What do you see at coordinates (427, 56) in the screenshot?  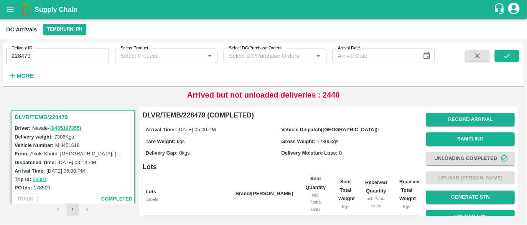 I see `button: Choose date` at bounding box center [427, 56].